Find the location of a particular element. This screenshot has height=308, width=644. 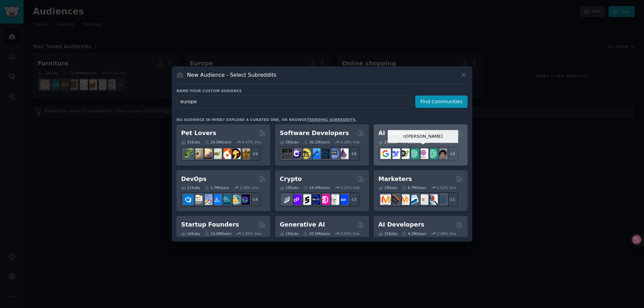

h2: Generative AI is located at coordinates (302, 224).